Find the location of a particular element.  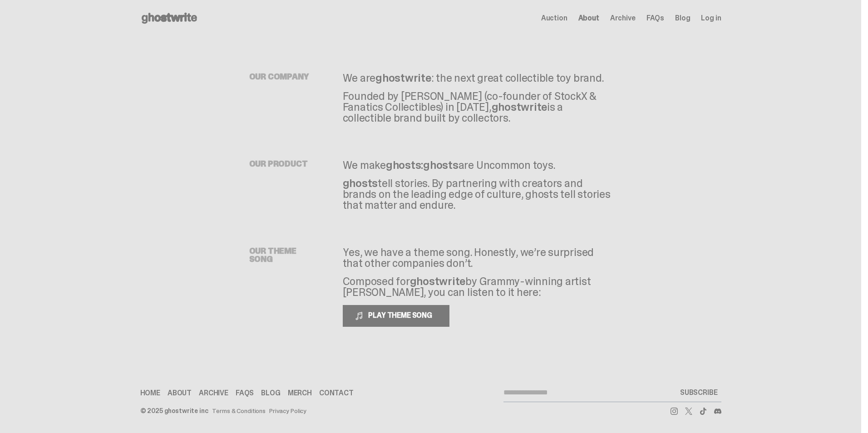

span: PLAY THEME SONG is located at coordinates (401, 315).